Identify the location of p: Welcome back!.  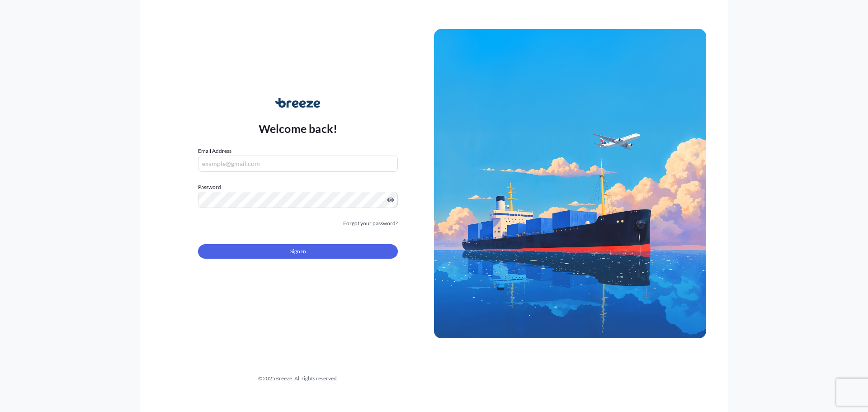
(298, 128).